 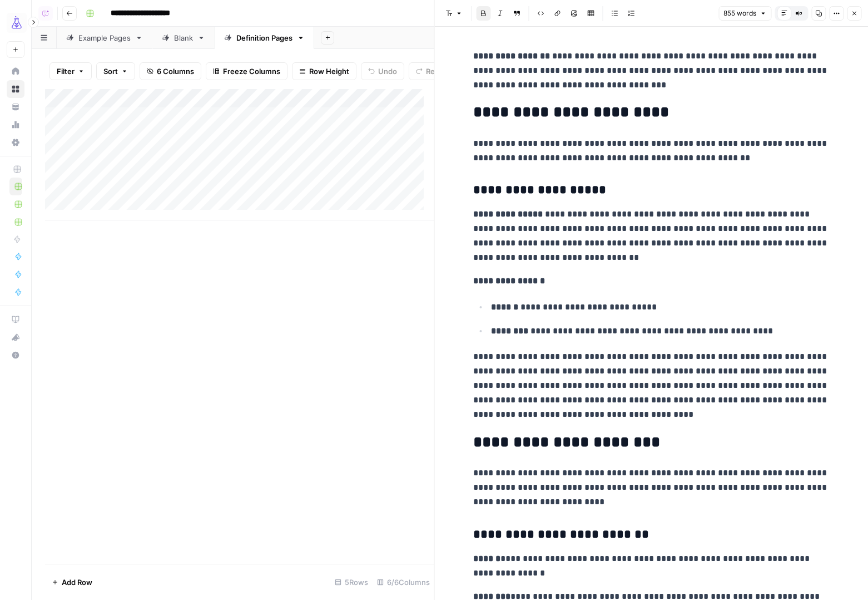 I want to click on a: Usage, so click(x=16, y=125).